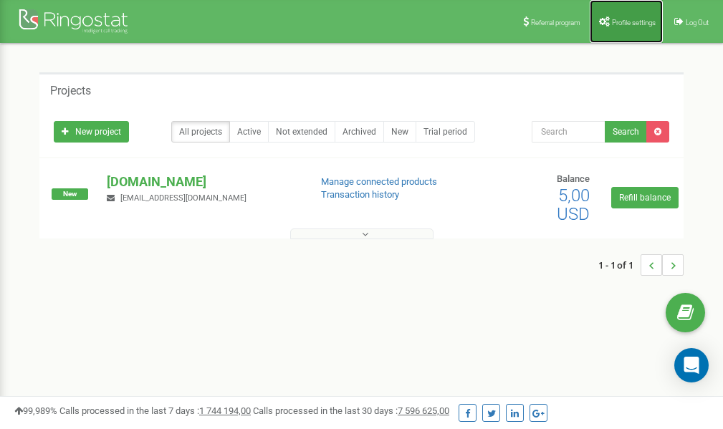 The height and width of the screenshot is (429, 723). Describe the element at coordinates (568, 132) in the screenshot. I see `input: Search` at that location.